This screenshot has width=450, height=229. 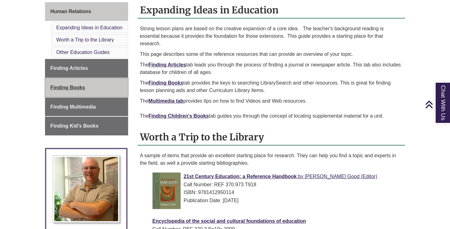 I want to click on p: A sample of items that provide an excellent starting place for research. They can help you find a..., so click(x=271, y=160).